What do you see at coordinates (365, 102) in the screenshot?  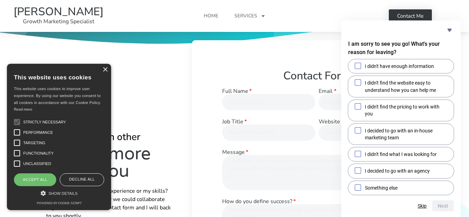 I see `input: hello@rubenlozano.me` at bounding box center [365, 102].